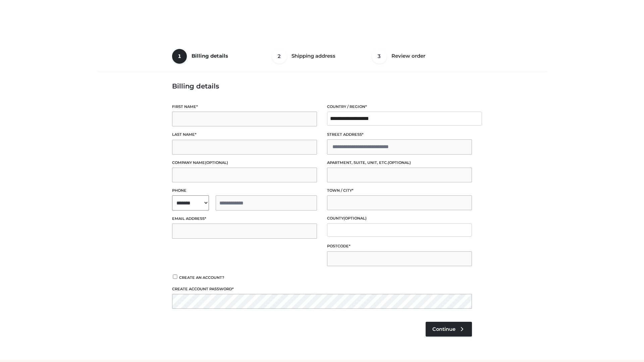  Describe the element at coordinates (379, 56) in the screenshot. I see `span: 3` at that location.